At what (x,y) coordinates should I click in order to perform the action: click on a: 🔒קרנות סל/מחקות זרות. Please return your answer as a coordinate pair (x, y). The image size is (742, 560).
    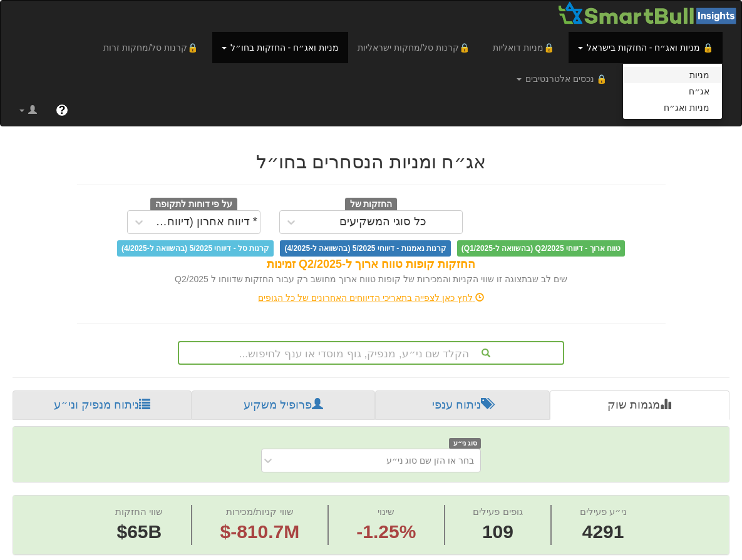
    Looking at the image, I should click on (153, 47).